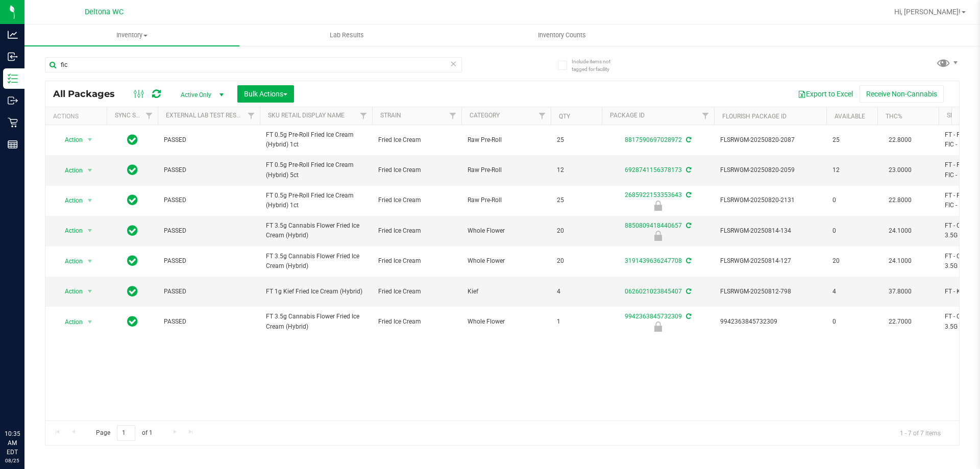  What do you see at coordinates (506, 230) in the screenshot?
I see `span: Whole Flower` at bounding box center [506, 230].